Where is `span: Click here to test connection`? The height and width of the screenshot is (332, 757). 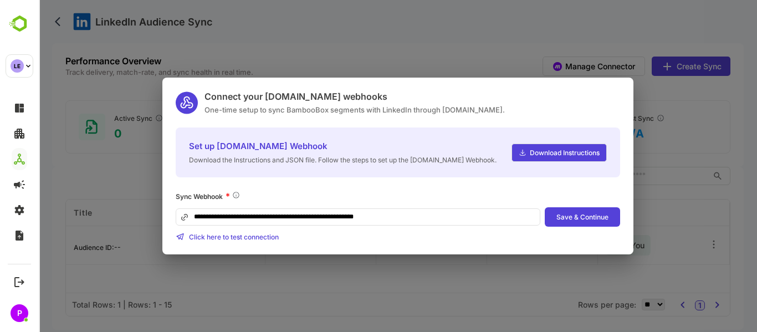 span: Click here to test connection is located at coordinates (195, 237).